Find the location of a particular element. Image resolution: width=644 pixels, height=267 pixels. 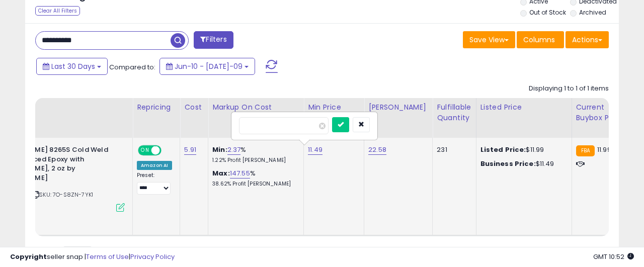

div: Fulfillable Quantity is located at coordinates (454, 113).